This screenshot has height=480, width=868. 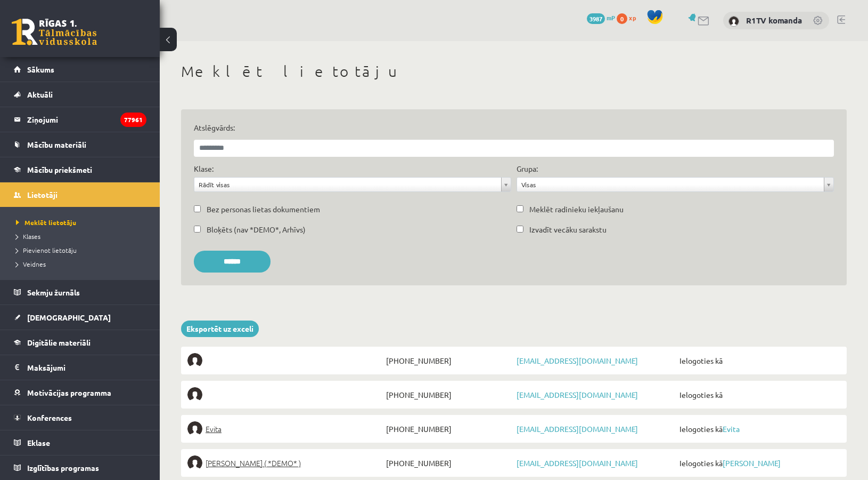 I want to click on span: Pievienot lietotāju, so click(x=46, y=250).